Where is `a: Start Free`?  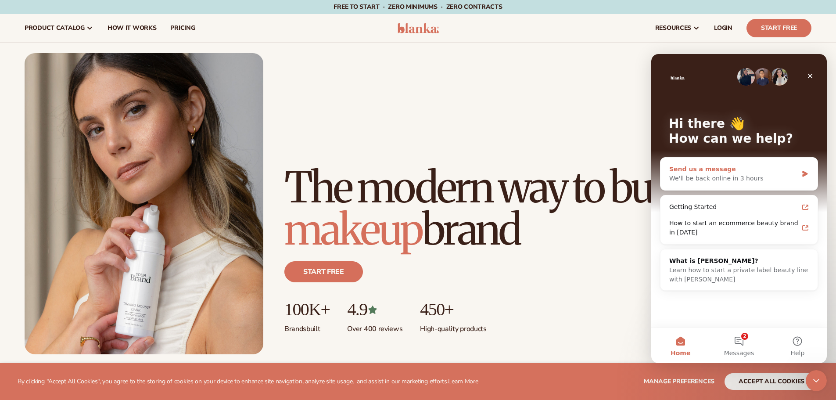 a: Start Free is located at coordinates (779, 28).